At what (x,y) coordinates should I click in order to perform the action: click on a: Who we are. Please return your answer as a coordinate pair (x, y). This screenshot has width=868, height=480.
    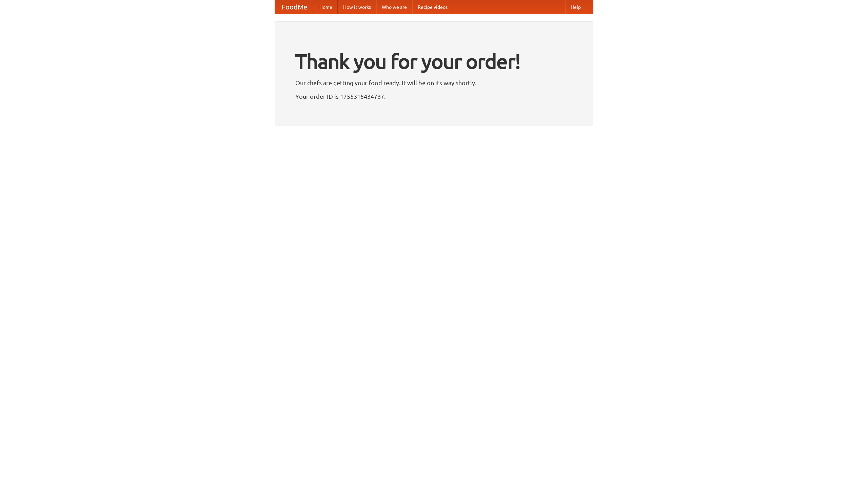
    Looking at the image, I should click on (395, 7).